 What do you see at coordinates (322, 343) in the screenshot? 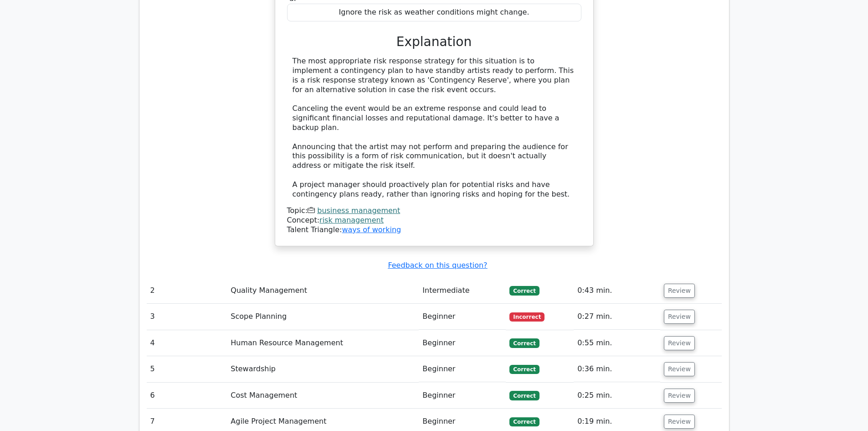
I see `td: Human Resource Management` at bounding box center [322, 343].